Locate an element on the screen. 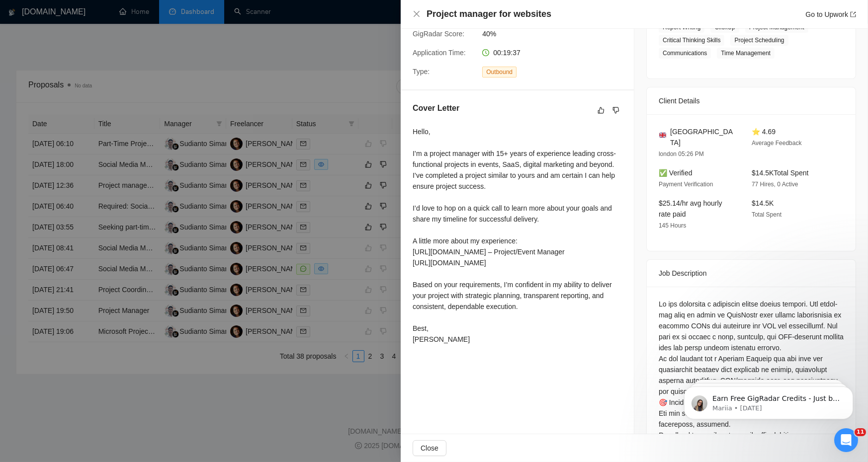  div: Client Details is located at coordinates (751, 101).